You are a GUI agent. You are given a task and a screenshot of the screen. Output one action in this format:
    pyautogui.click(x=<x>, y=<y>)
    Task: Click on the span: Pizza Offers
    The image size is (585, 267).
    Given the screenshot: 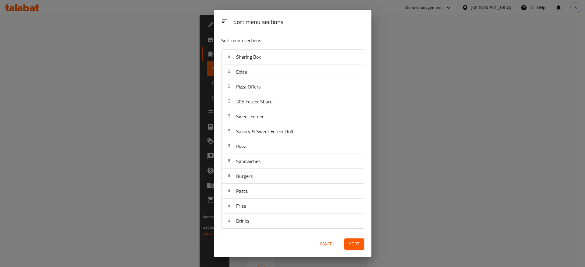 What is the action you would take?
    pyautogui.click(x=248, y=87)
    